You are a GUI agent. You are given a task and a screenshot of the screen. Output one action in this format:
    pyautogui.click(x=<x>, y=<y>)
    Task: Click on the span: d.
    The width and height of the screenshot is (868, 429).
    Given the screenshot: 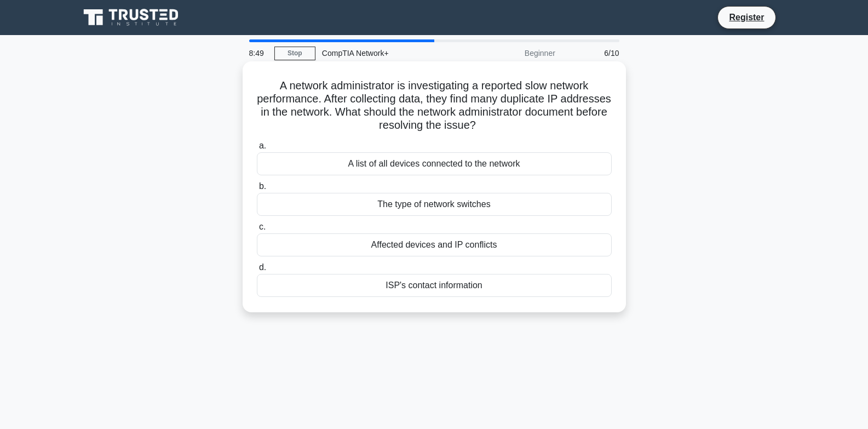 What is the action you would take?
    pyautogui.click(x=262, y=267)
    